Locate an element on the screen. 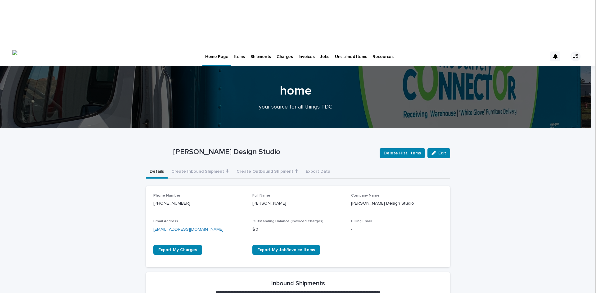 This screenshot has width=596, height=293. a: Invoices is located at coordinates (307, 56).